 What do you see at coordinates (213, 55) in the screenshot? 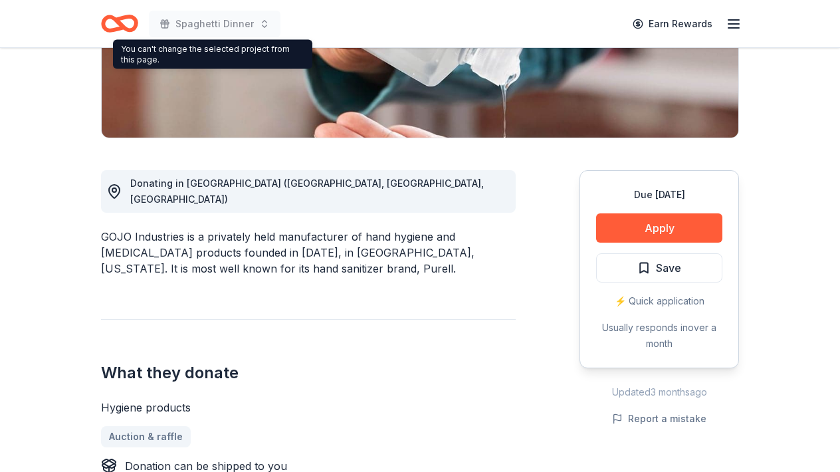
I see `div: You can't change the selected project from this page.` at bounding box center [213, 55].